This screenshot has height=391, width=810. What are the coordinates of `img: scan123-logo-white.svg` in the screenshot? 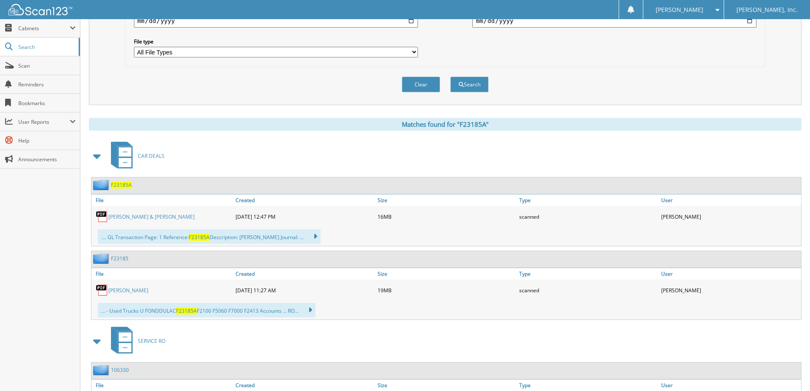 It's located at (40, 9).